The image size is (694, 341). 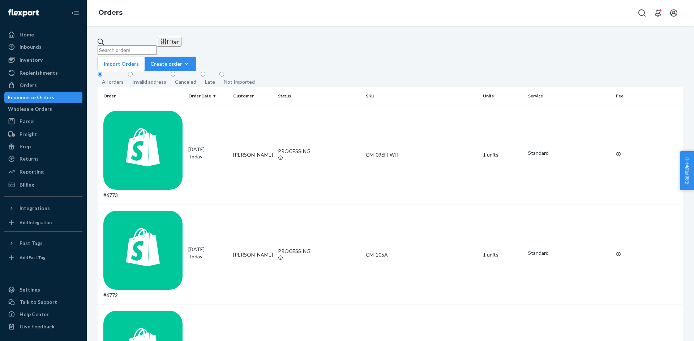 What do you see at coordinates (143, 255) in the screenshot?
I see `div: #6772` at bounding box center [143, 255].